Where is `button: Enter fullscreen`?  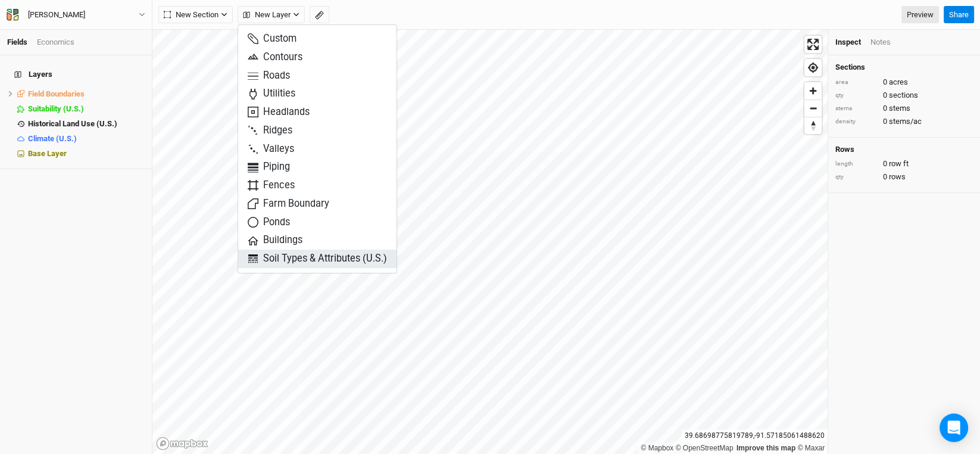 button: Enter fullscreen is located at coordinates (812, 44).